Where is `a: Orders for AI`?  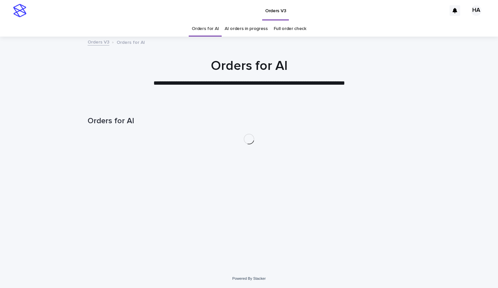
a: Orders for AI is located at coordinates (205, 29).